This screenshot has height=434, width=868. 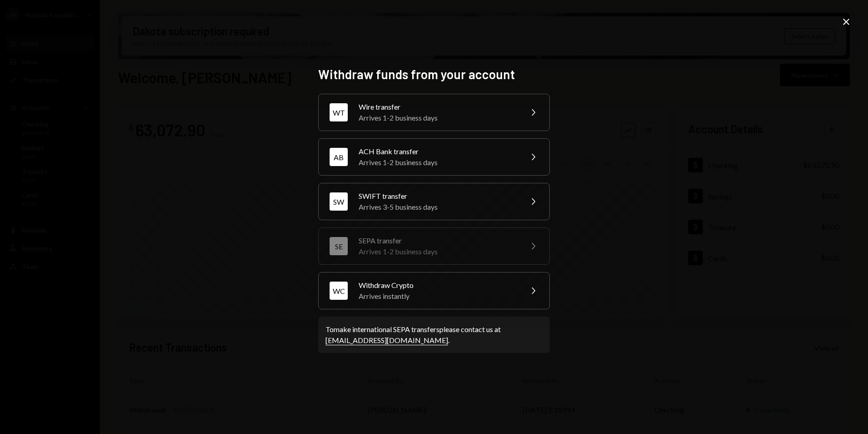 I want to click on div: Arrives 3-5 business days, so click(x=438, y=207).